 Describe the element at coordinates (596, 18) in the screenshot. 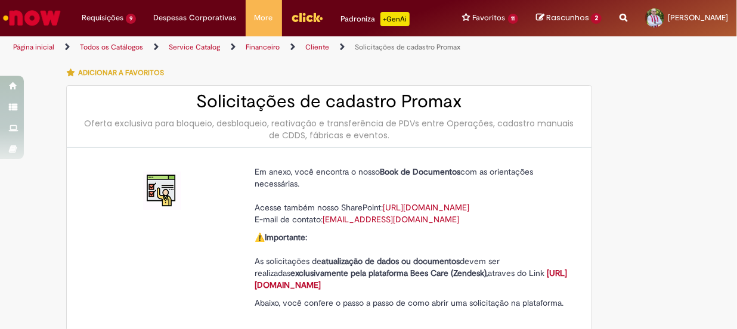

I see `span: 2` at that location.